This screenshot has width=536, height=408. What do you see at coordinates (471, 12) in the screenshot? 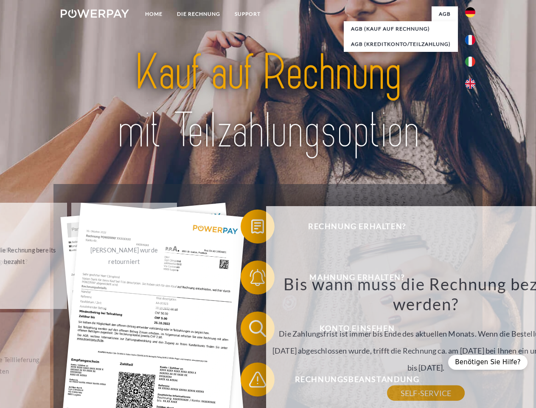
I see `img: de` at bounding box center [471, 12].